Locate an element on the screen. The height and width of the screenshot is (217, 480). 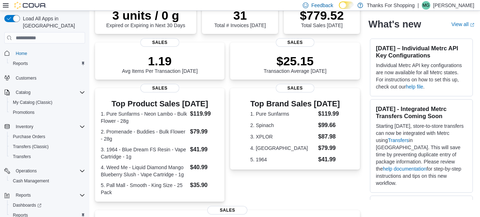
dt: 1. Pure Sunfarms is located at coordinates (283, 114).